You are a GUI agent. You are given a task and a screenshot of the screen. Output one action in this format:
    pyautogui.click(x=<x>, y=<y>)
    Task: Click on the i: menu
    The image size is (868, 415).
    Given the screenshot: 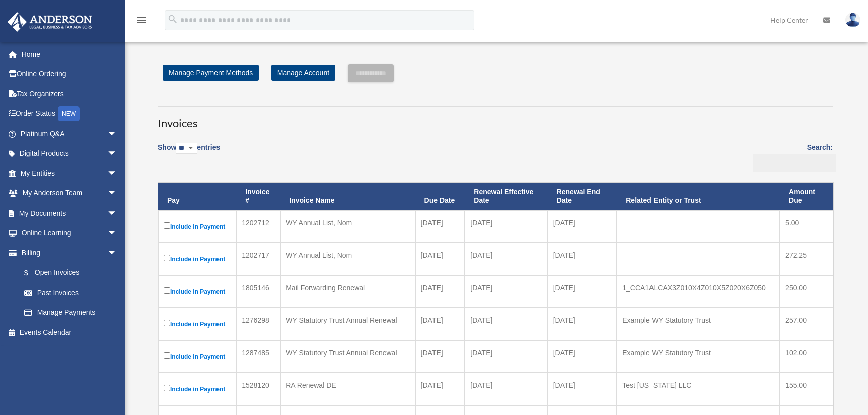 What is the action you would take?
    pyautogui.click(x=142, y=20)
    